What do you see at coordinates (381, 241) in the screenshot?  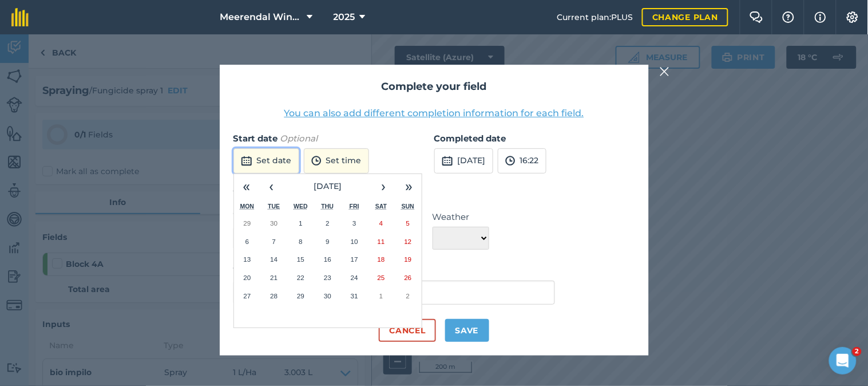 I see `abbr: October 11, 2025` at bounding box center [381, 241].